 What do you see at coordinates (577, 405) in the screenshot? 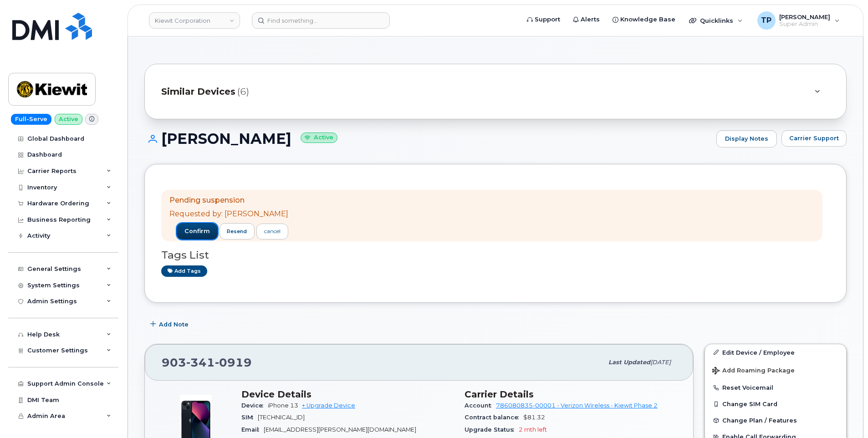
I see `a: 786080835-00001 - Verizon Wireless - Kiewit Phase 2` at bounding box center [577, 405].